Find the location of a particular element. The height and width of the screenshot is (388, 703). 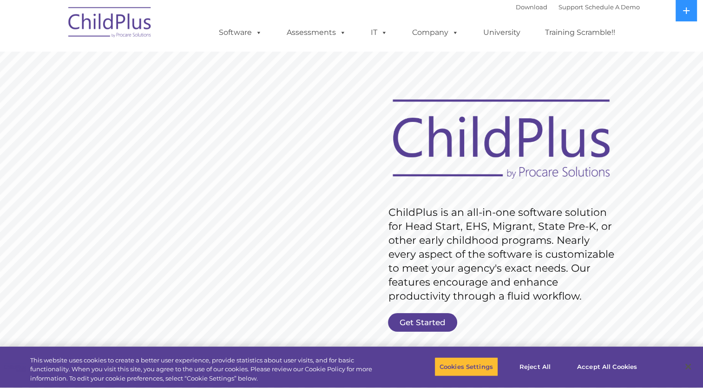

a: Software is located at coordinates (240, 33).